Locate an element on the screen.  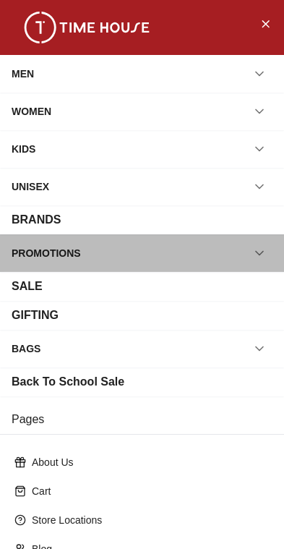
div: Back To School Sale is located at coordinates (68, 382).